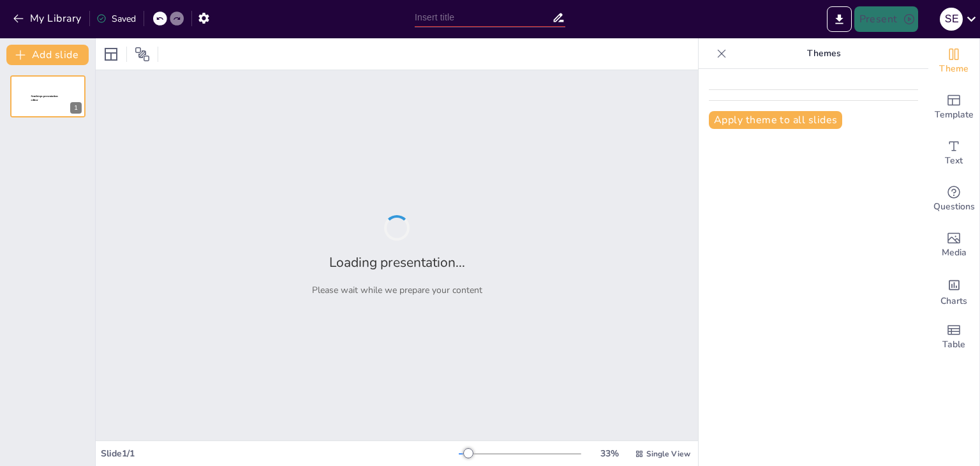  What do you see at coordinates (48, 18) in the screenshot?
I see `button: My Library` at bounding box center [48, 18].